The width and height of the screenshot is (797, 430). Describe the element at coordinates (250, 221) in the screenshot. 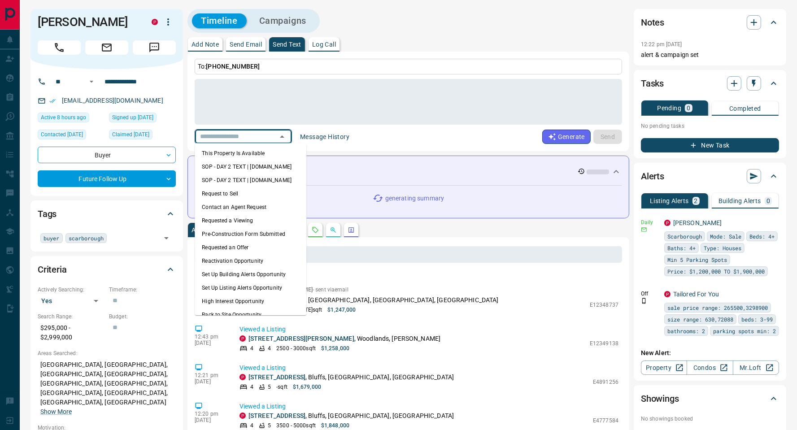

I see `li: Requested a Viewing` at that location.